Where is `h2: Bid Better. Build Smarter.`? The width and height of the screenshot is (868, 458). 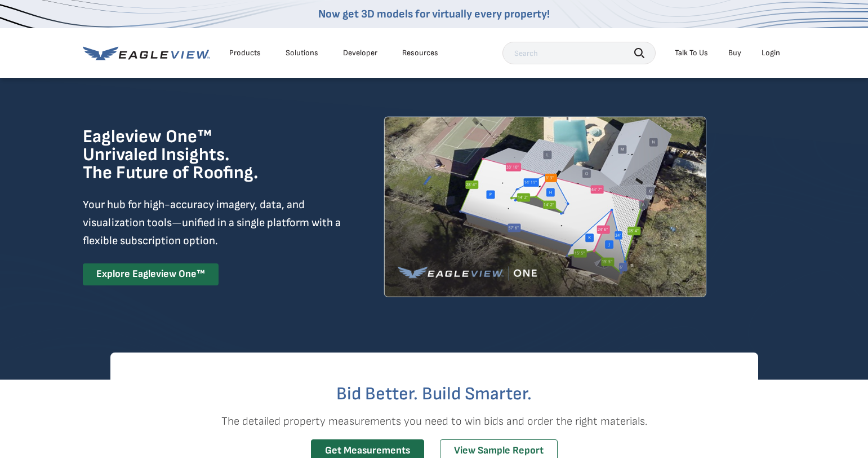 h2: Bid Better. Build Smarter. is located at coordinates (434, 394).